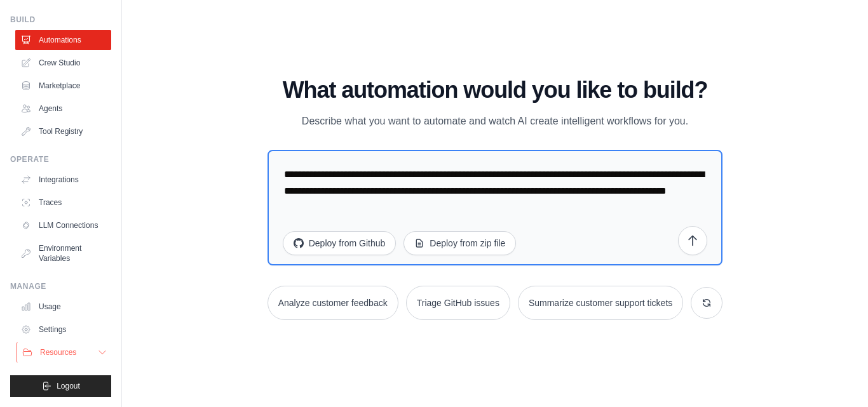  I want to click on a: Settings, so click(63, 329).